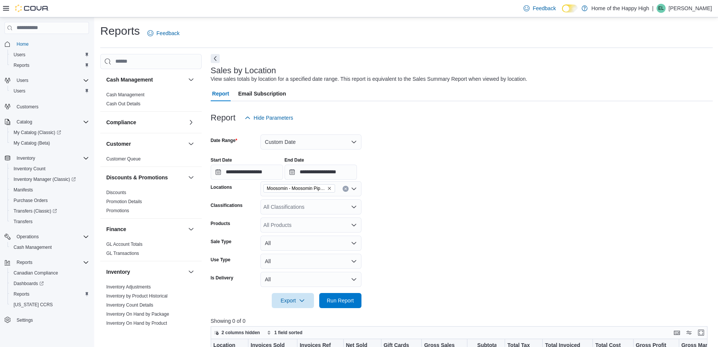 The width and height of the screenshot is (718, 347). What do you see at coordinates (221, 187) in the screenshot?
I see `label: Locations` at bounding box center [221, 187].